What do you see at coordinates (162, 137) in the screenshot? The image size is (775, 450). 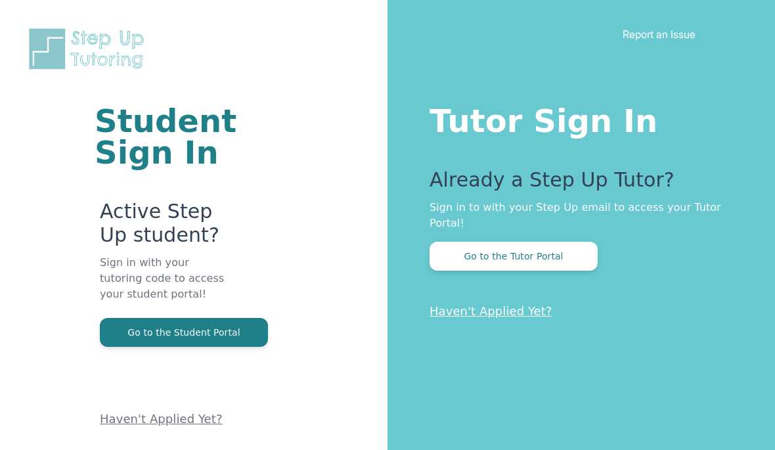 I see `h1: Student Sign In` at bounding box center [162, 137].